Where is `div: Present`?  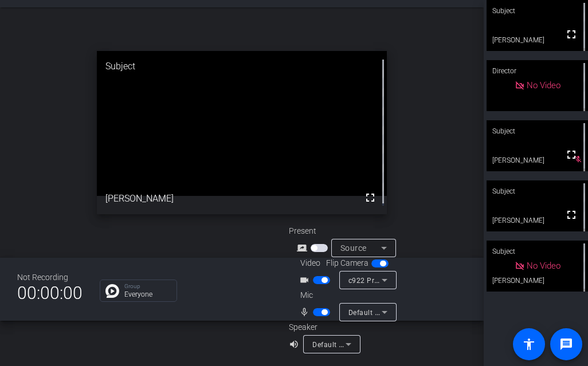 div: Present is located at coordinates (346, 231).